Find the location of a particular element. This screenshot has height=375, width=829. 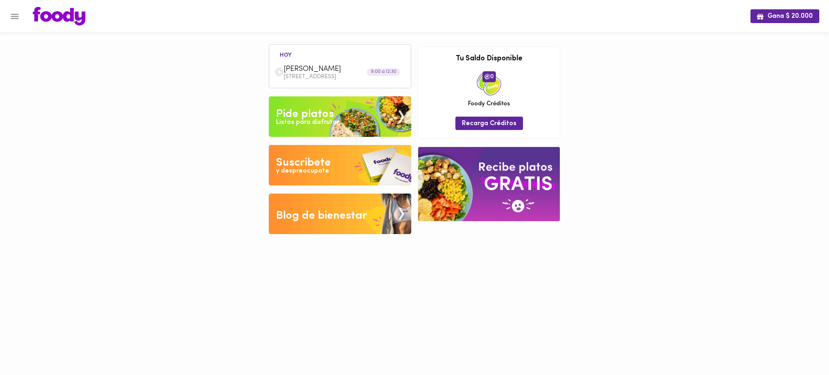

img: Blog de bienestar is located at coordinates (340, 214).